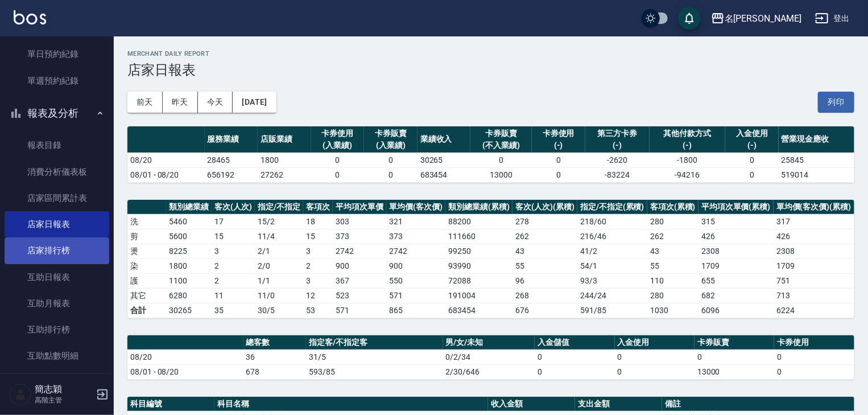 The height and width of the screenshot is (415, 868). I want to click on td: 6224, so click(813, 311).